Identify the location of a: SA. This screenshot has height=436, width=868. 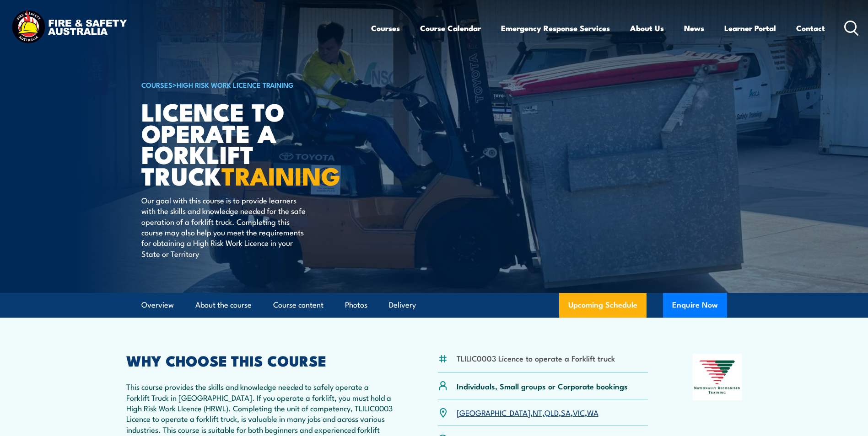
(565, 412).